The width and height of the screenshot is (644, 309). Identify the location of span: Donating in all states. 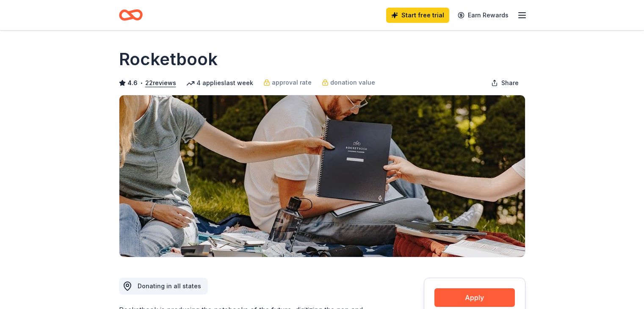
(169, 286).